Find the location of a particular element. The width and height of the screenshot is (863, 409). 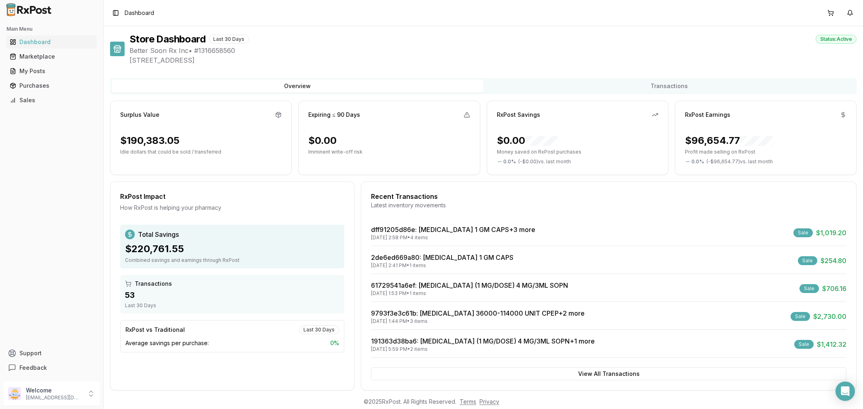

div: Status: Active is located at coordinates (836, 39).